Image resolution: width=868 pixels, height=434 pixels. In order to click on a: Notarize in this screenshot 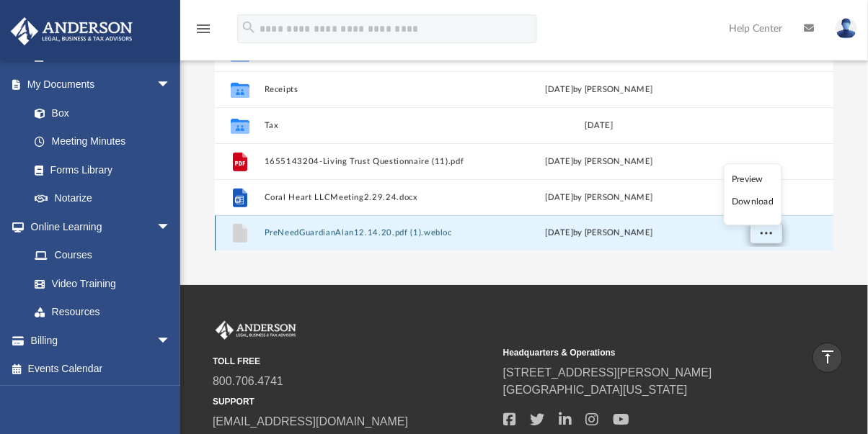, I will do `click(102, 198)`.